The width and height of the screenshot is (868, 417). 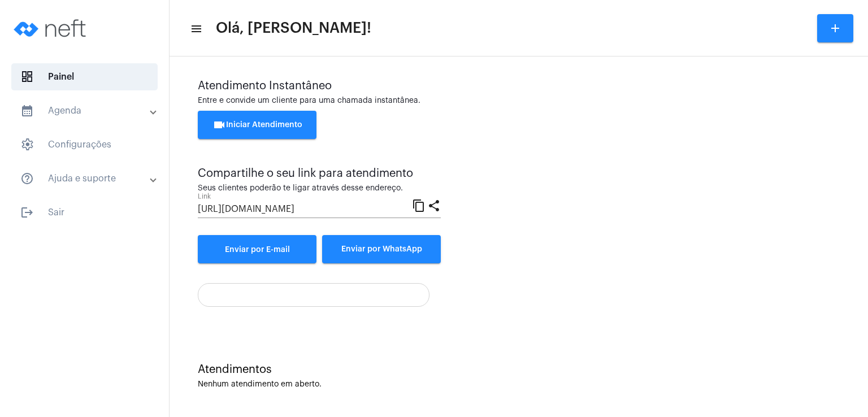 What do you see at coordinates (257, 249) in the screenshot?
I see `span: Enviar por E-mail` at bounding box center [257, 249].